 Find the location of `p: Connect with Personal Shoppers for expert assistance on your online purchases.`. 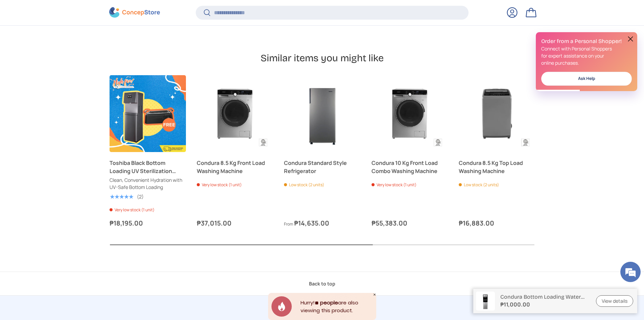

p: Connect with Personal Shoppers for expert assistance on your online purchases. is located at coordinates (586, 55).